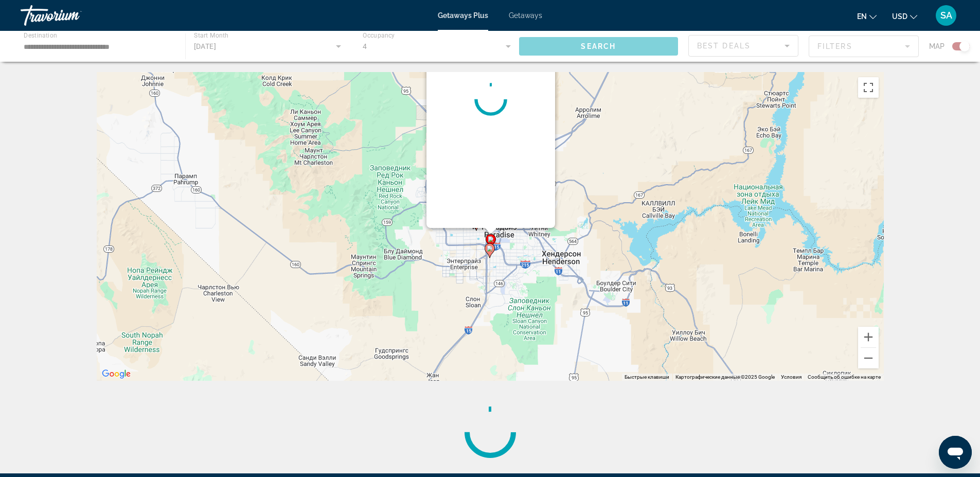 The width and height of the screenshot is (980, 477). I want to click on button: Change language, so click(867, 16).